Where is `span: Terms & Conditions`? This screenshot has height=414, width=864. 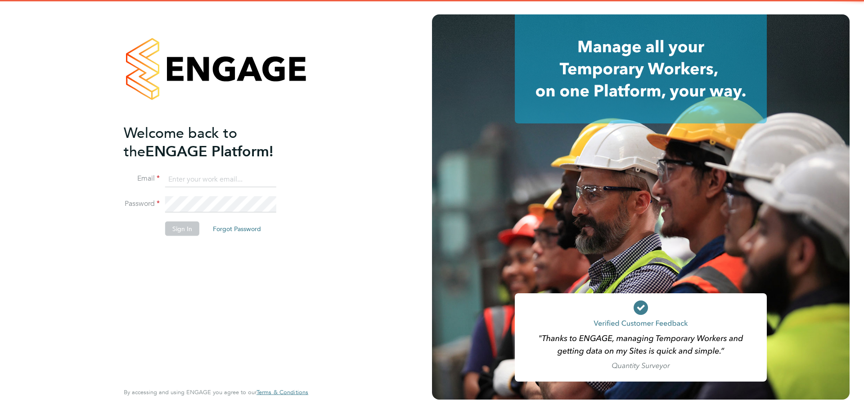
span: Terms & Conditions is located at coordinates (282, 392).